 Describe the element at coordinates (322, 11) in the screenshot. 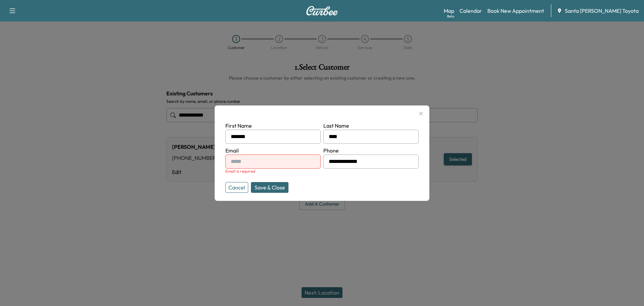

I see `img: Curbee Logo` at that location.